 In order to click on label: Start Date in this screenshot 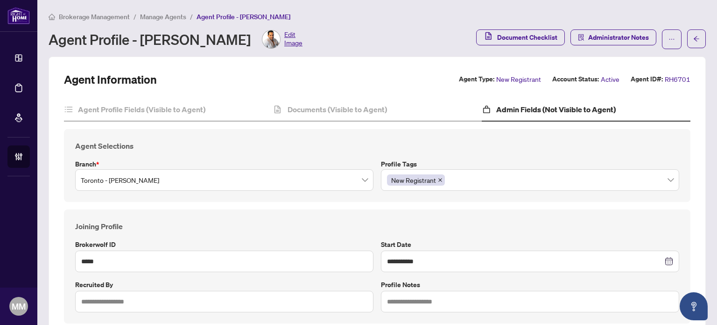, I will do `click(530, 244)`.